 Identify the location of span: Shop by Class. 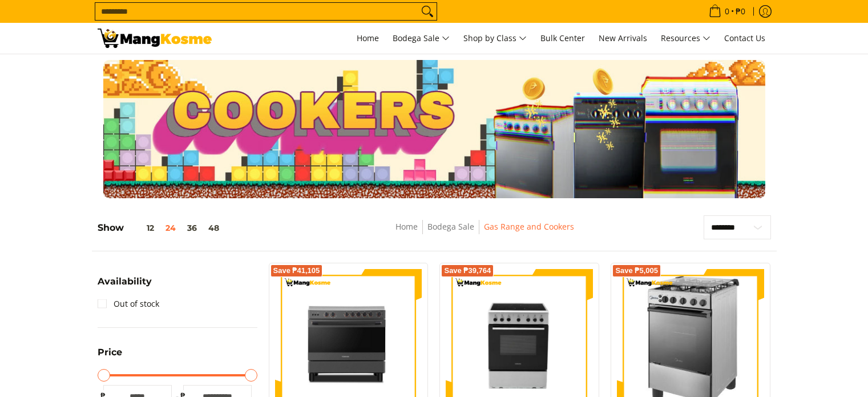
(495, 38).